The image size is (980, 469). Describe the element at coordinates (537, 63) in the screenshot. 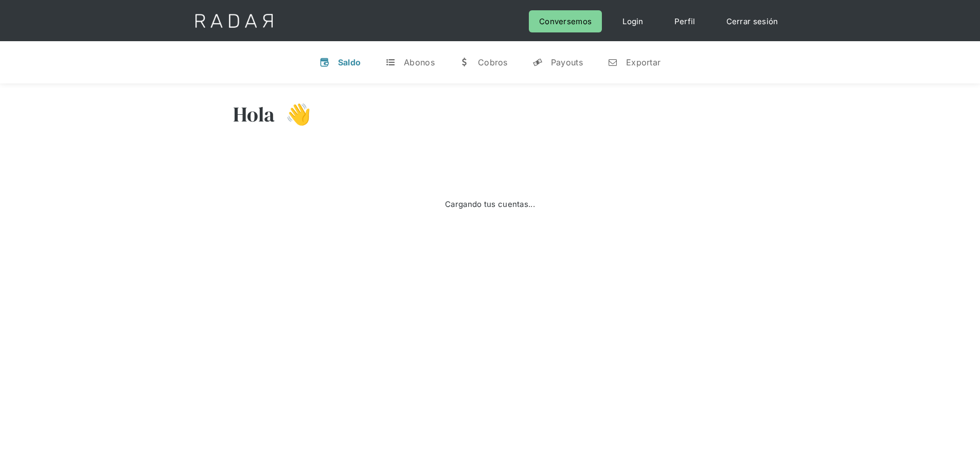

I see `div: y` at that location.